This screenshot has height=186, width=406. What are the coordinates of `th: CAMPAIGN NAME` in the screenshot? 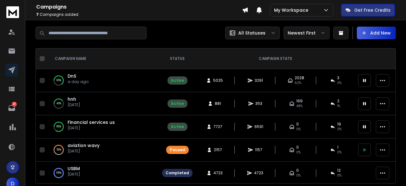 It's located at (103, 59).